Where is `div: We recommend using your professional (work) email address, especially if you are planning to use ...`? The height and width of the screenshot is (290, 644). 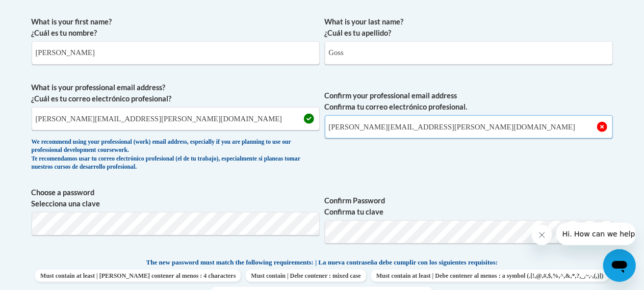 div: We recommend using your professional (work) email address, especially if you are planning to use ... is located at coordinates (175, 155).